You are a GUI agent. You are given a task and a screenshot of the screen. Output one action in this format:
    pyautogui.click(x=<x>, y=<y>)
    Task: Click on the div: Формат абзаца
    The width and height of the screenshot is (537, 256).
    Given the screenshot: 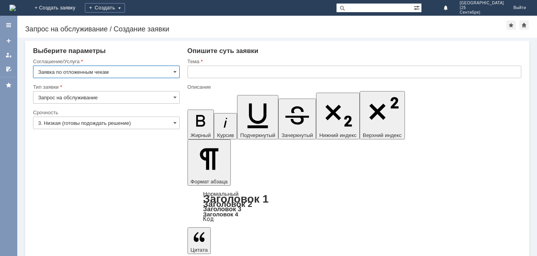 What is the action you would take?
    pyautogui.click(x=354, y=207)
    